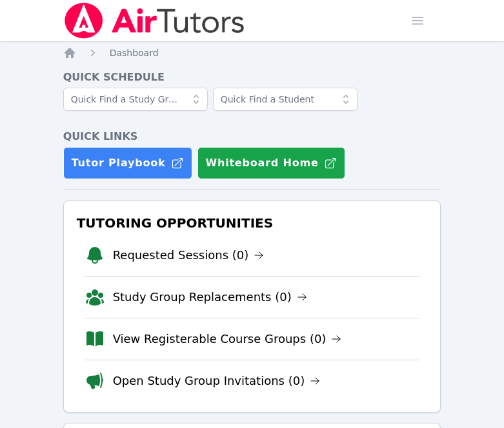 The image size is (504, 428). Describe the element at coordinates (134, 53) in the screenshot. I see `span: Dashboard` at that location.